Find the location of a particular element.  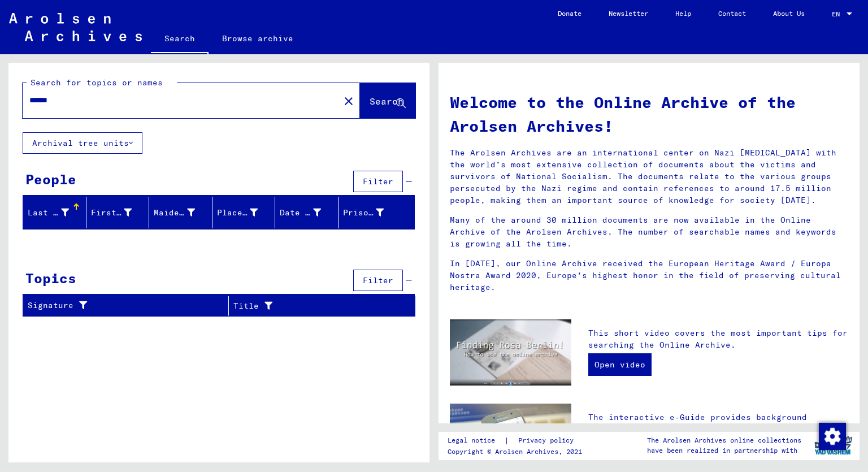

img: Change consent is located at coordinates (833, 436).